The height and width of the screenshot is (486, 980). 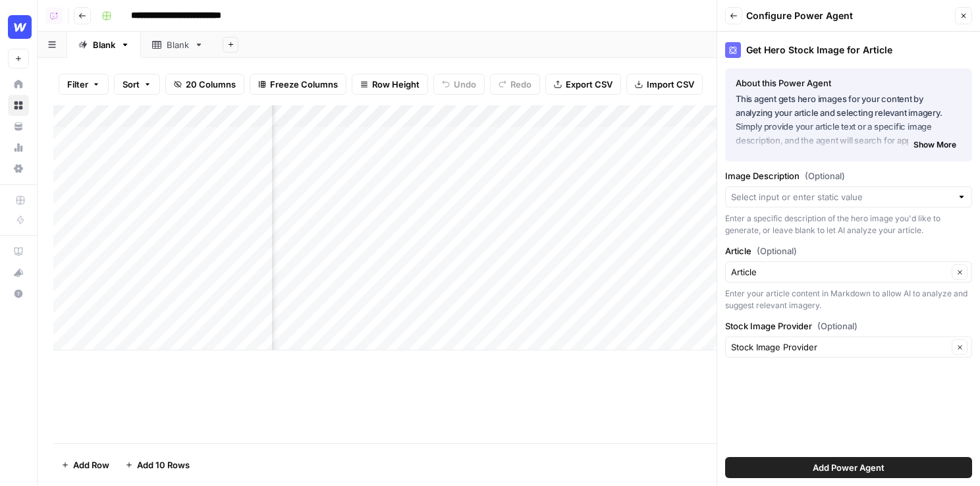 What do you see at coordinates (19, 105) in the screenshot?
I see `a: Browse` at bounding box center [19, 105].